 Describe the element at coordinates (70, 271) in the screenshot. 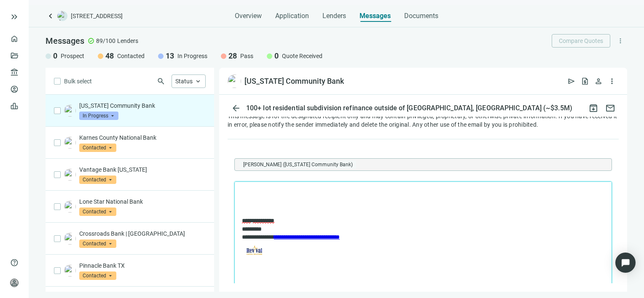

I see `img: 4aff64fe-b48a-4729-a94d-840aa8cc23f8.png` at that location.